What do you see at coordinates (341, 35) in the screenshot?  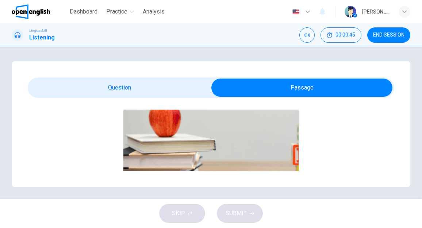 I see `button: 00:00:45` at bounding box center [341, 35].